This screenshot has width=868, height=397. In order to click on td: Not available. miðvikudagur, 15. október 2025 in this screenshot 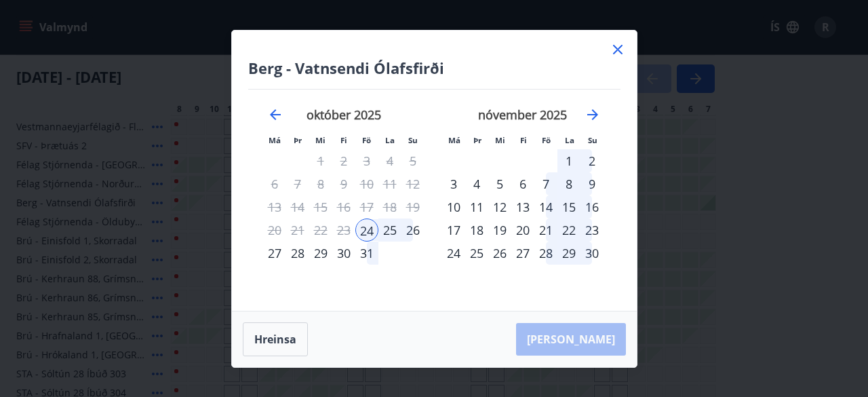, I will do `click(321, 207)`.